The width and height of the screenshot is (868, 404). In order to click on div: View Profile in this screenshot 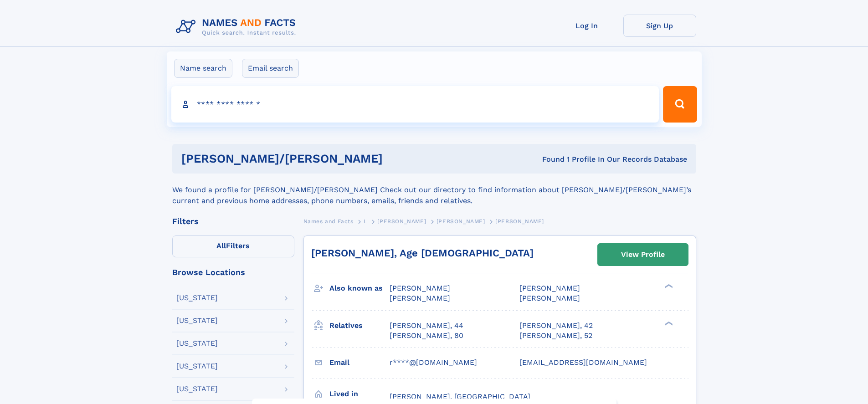, I will do `click(643, 254)`.